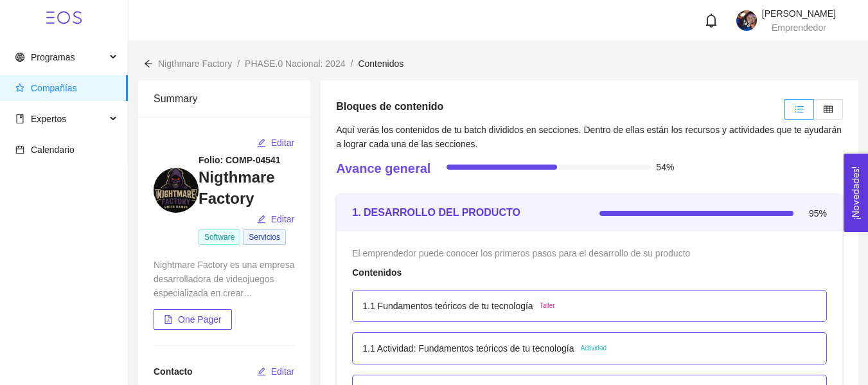 This screenshot has width=868, height=385. What do you see at coordinates (828, 109) in the screenshot?
I see `span: table` at bounding box center [828, 109].